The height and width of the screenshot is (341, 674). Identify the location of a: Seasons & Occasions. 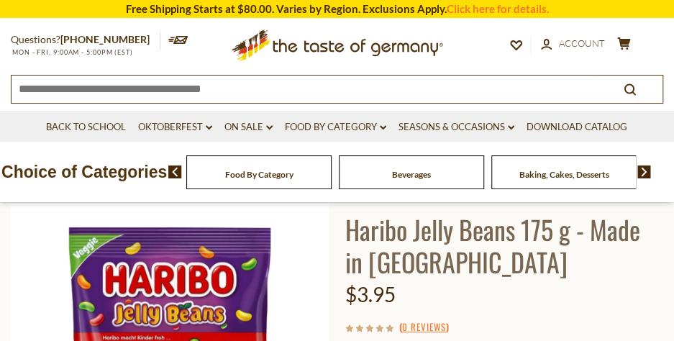
(456, 127).